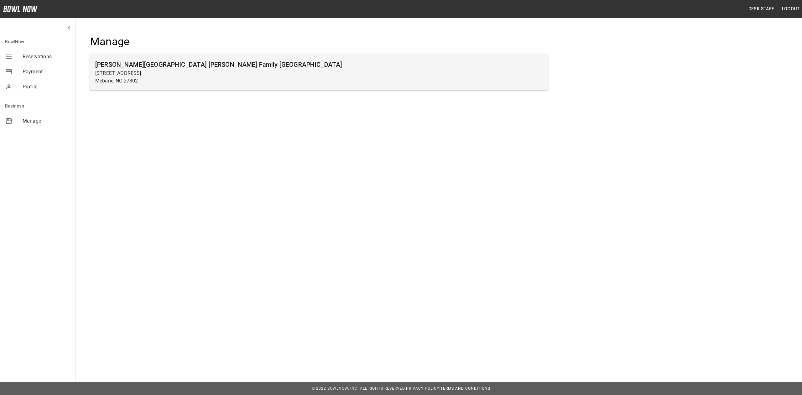  I want to click on h4: Manage, so click(319, 42).